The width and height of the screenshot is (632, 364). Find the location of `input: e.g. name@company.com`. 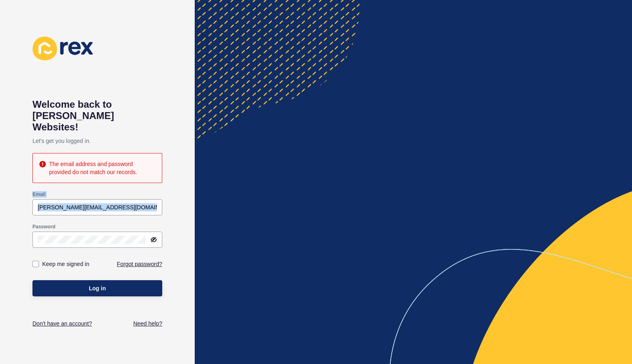

input: e.g. name@company.com is located at coordinates (97, 208).